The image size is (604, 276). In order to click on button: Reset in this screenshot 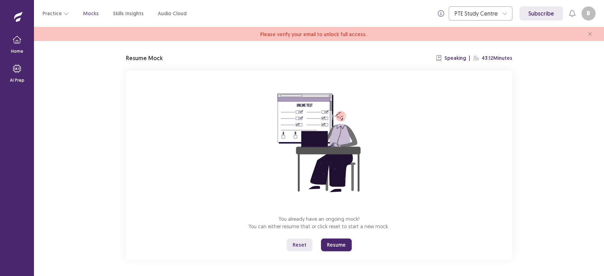, I will do `click(300, 245)`.